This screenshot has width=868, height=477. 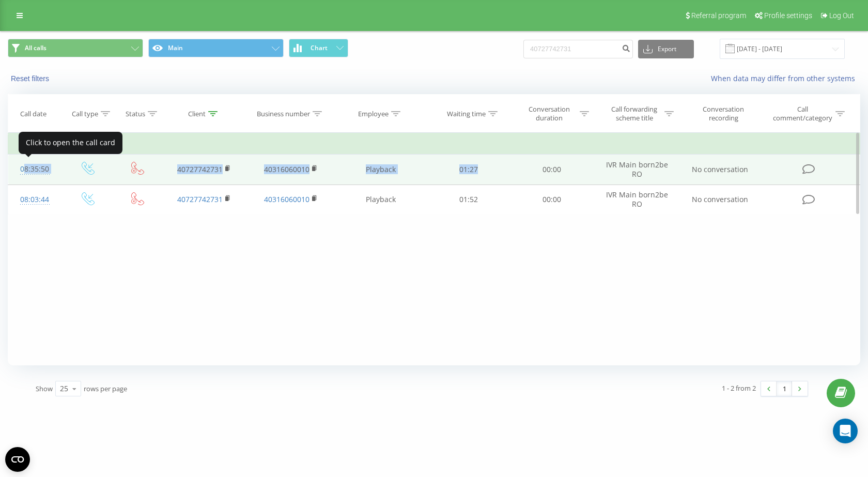 I want to click on span: All calls, so click(x=36, y=48).